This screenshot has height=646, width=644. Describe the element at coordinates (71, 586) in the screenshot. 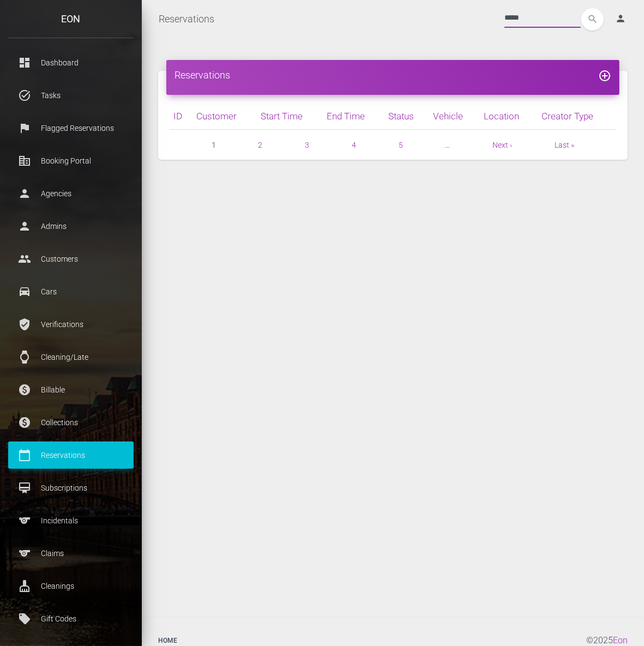

I see `p: Cleanings` at that location.